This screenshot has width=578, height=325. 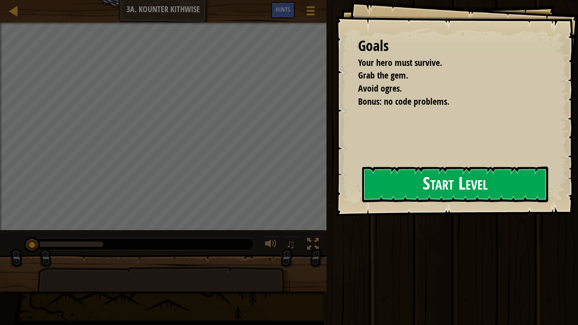 What do you see at coordinates (379, 88) in the screenshot?
I see `span: Avoid ogres.` at bounding box center [379, 88].